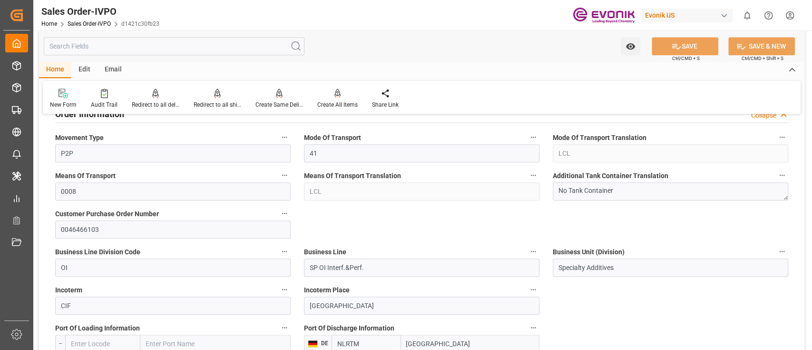 Image resolution: width=812 pixels, height=350 pixels. Describe the element at coordinates (533, 175) in the screenshot. I see `button: Means Of Transport Translation` at that location.